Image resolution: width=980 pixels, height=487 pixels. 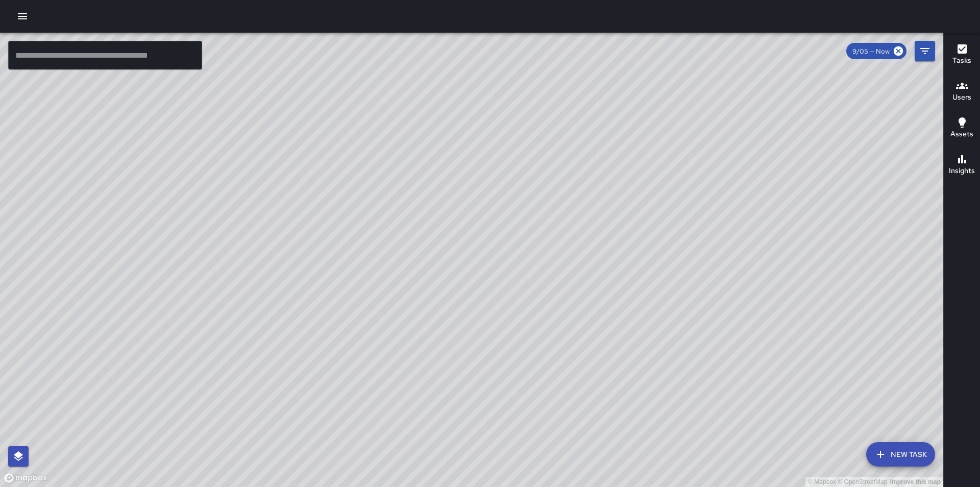 What do you see at coordinates (961, 165) in the screenshot?
I see `button: Insights` at bounding box center [961, 165].